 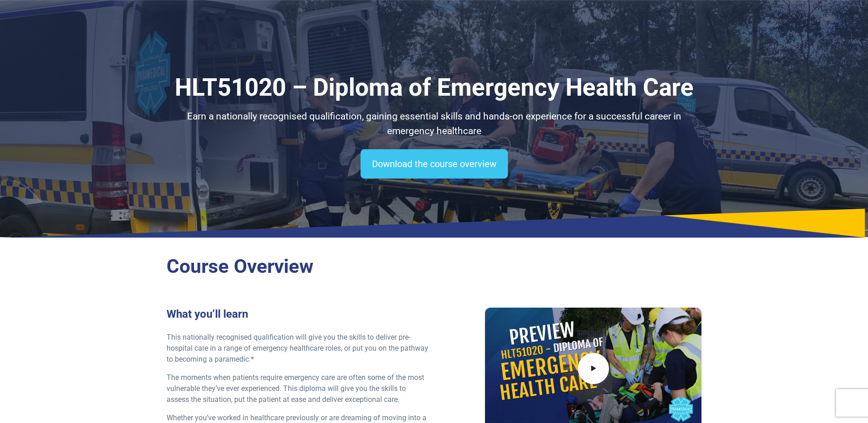 What do you see at coordinates (434, 87) in the screenshot?
I see `h1: HLT51020 – Diploma of Emergency Health Care` at bounding box center [434, 87].